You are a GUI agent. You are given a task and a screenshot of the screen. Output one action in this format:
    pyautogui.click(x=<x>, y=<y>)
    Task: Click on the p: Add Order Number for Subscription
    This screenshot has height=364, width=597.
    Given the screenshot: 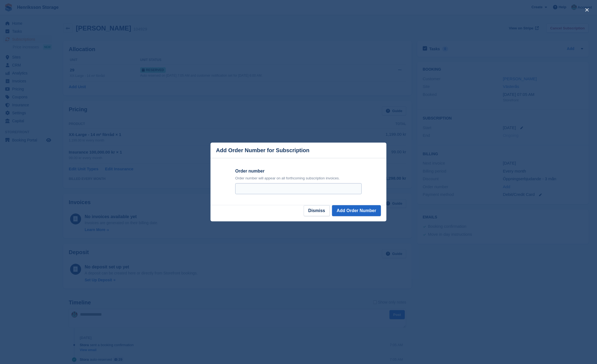 What is the action you would take?
    pyautogui.click(x=263, y=150)
    